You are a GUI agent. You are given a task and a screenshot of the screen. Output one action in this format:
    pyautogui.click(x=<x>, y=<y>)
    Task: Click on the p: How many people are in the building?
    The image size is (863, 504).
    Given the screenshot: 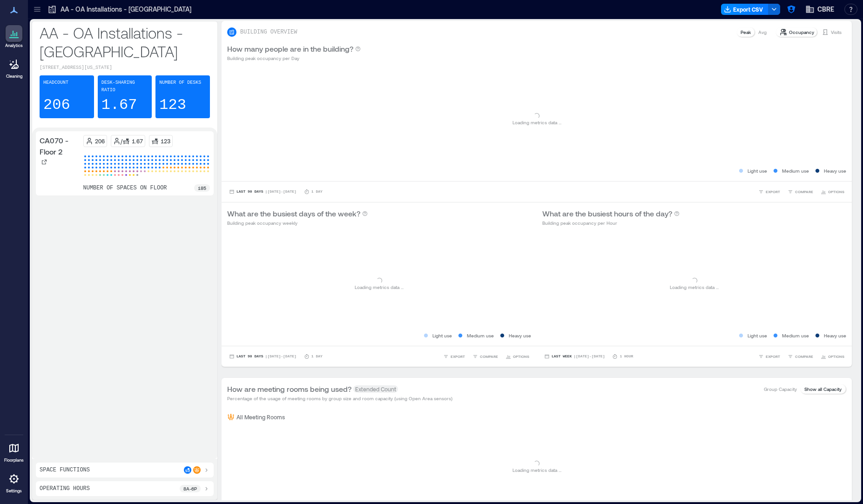 What is the action you would take?
    pyautogui.click(x=290, y=49)
    